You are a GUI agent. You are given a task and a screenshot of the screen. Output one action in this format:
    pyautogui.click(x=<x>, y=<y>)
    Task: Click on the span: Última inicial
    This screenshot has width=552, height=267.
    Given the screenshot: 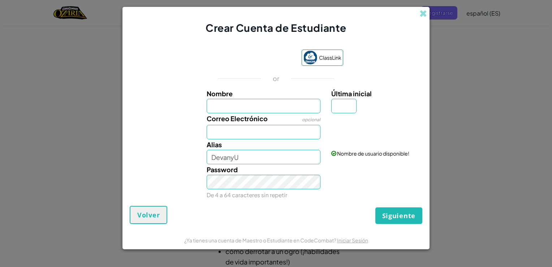 What is the action you would take?
    pyautogui.click(x=352, y=93)
    